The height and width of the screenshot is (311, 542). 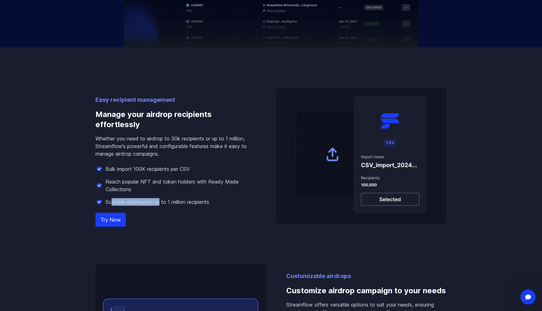 I want to click on p: Reach popular NFT and token holders with Ready Made Collections, so click(x=181, y=185).